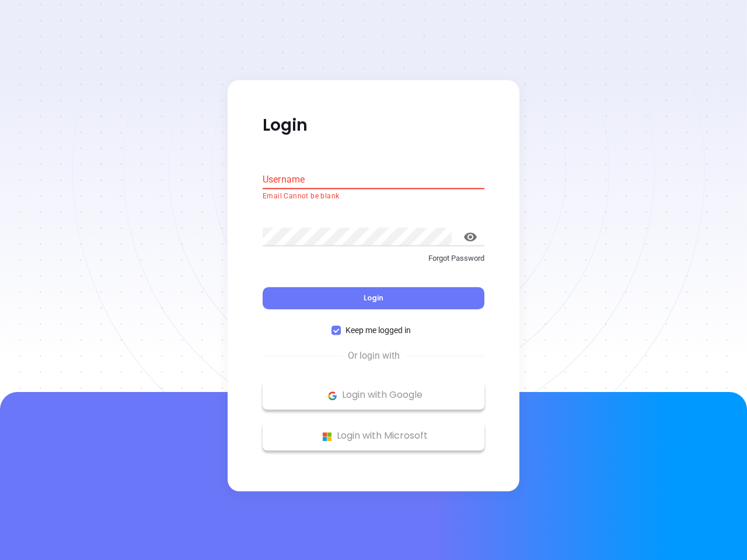  What do you see at coordinates (470, 237) in the screenshot?
I see `button: toggle password visibility` at bounding box center [470, 237].